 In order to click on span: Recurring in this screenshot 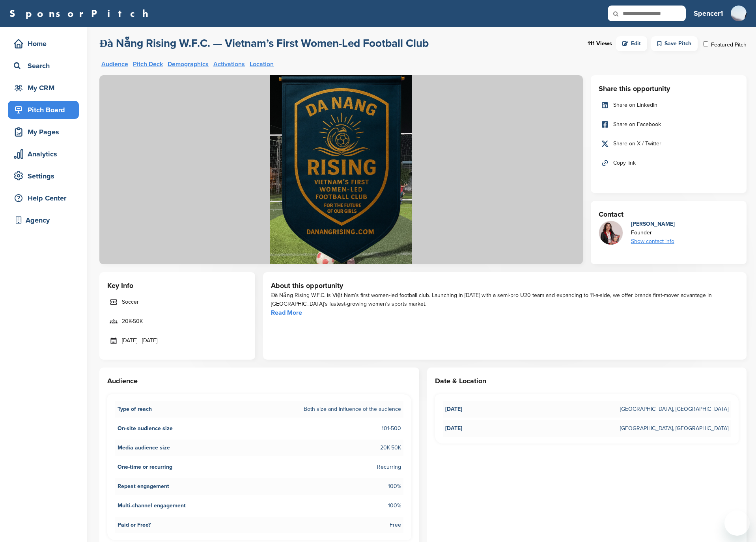, I will do `click(389, 468)`.